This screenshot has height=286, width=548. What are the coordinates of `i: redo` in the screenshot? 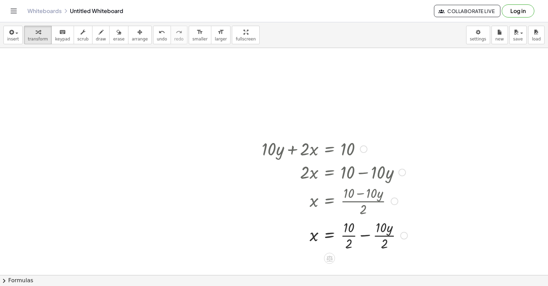 It's located at (179, 32).